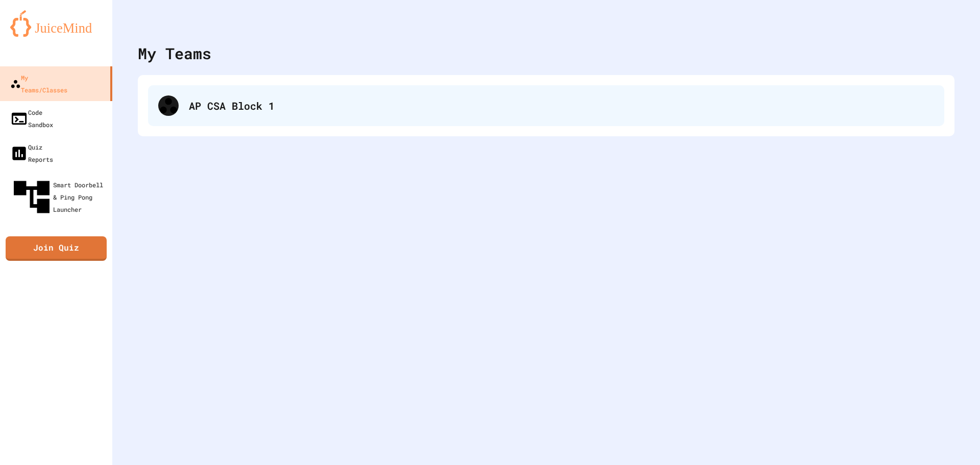 The image size is (980, 465). Describe the element at coordinates (56, 249) in the screenshot. I see `a: Join Quiz` at that location.